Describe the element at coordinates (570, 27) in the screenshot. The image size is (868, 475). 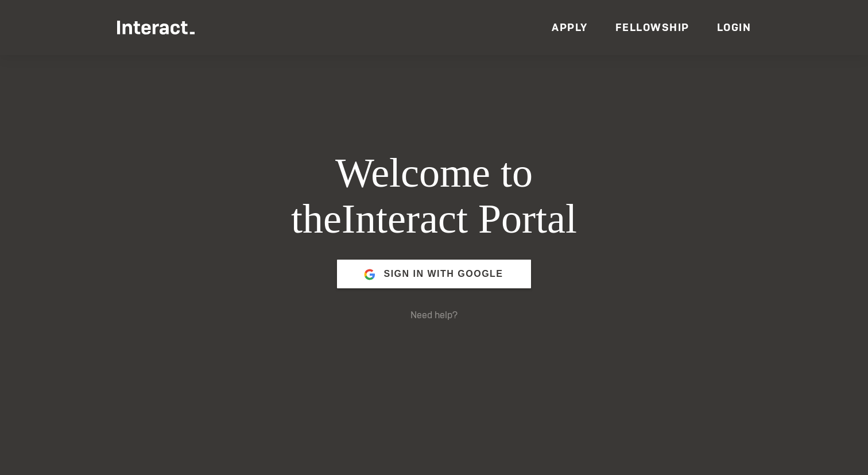
I see `a: Apply` at that location.